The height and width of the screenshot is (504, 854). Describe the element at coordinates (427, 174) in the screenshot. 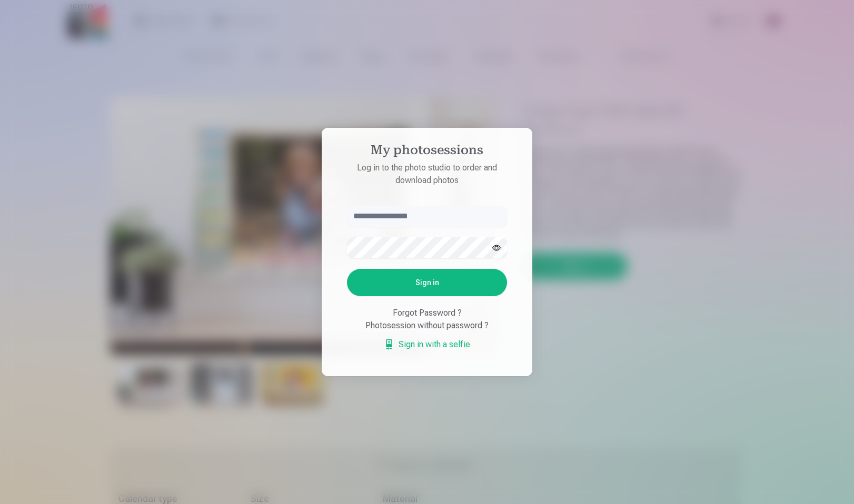

I see `p: Log in to the photo studio to order and download photos` at that location.